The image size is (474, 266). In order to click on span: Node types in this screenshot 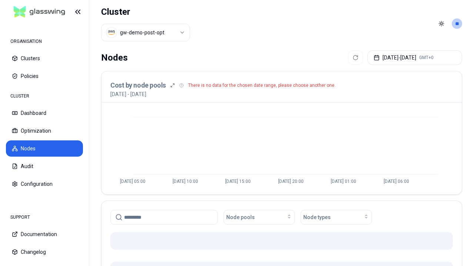, I will do `click(317, 218)`.